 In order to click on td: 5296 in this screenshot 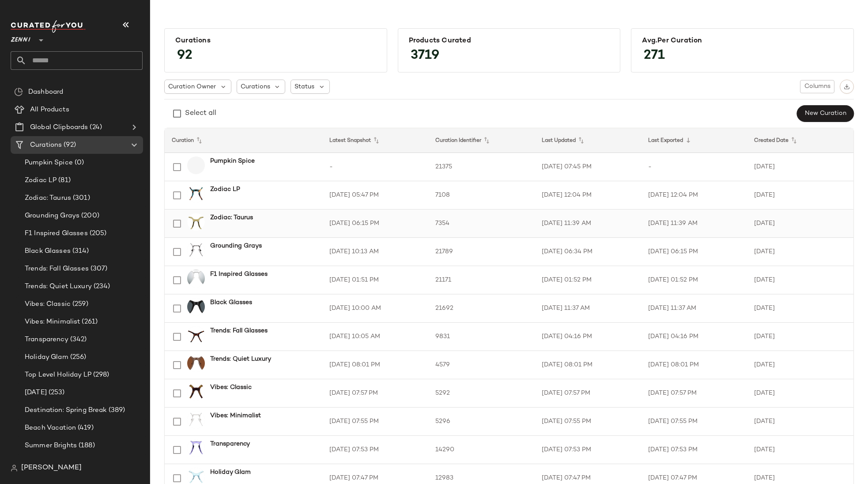, I will do `click(481, 422)`.